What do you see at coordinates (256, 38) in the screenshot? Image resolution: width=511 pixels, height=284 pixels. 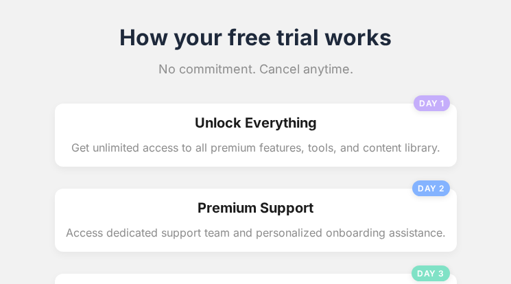 I see `h1: How your free trial works` at bounding box center [256, 38].